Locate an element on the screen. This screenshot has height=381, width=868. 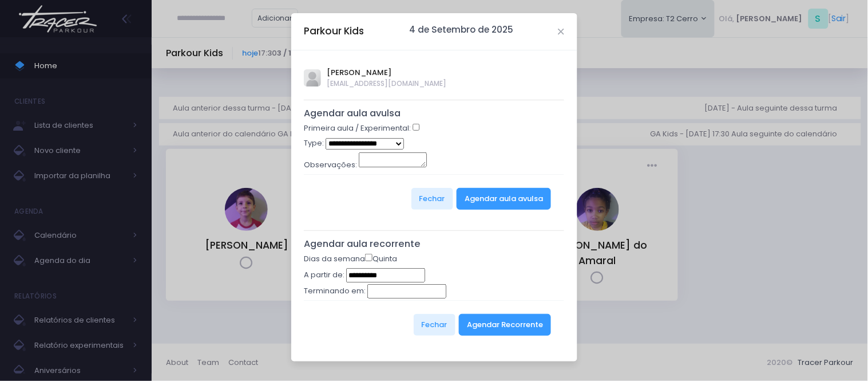
button: Agendar aula avulsa is located at coordinates (503, 199).